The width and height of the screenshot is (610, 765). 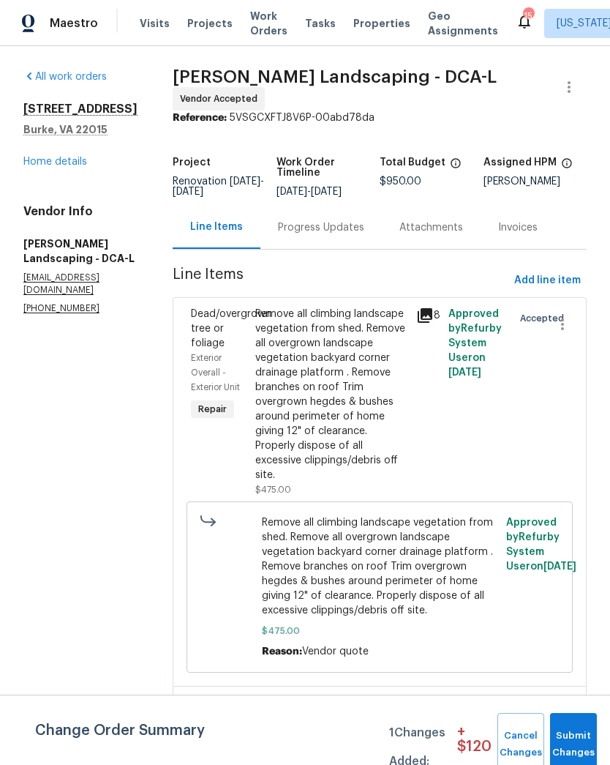 I want to click on b: Reference:, so click(x=200, y=118).